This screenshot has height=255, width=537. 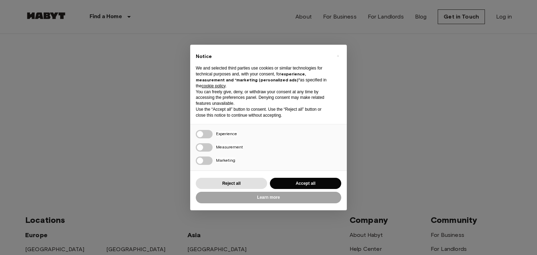 What do you see at coordinates (251, 77) in the screenshot?
I see `strong: experience, measurement and “marketing (personalized ads)”` at bounding box center [251, 77].